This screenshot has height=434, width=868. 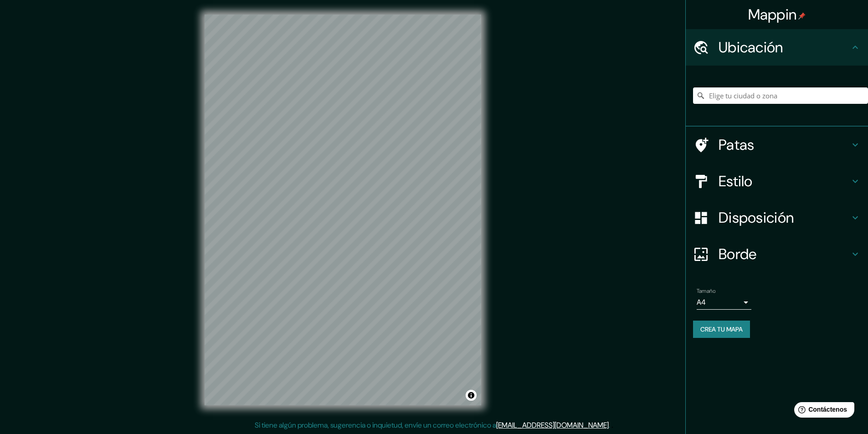 What do you see at coordinates (802, 16) in the screenshot?
I see `img: pin-icon.png` at bounding box center [802, 16].